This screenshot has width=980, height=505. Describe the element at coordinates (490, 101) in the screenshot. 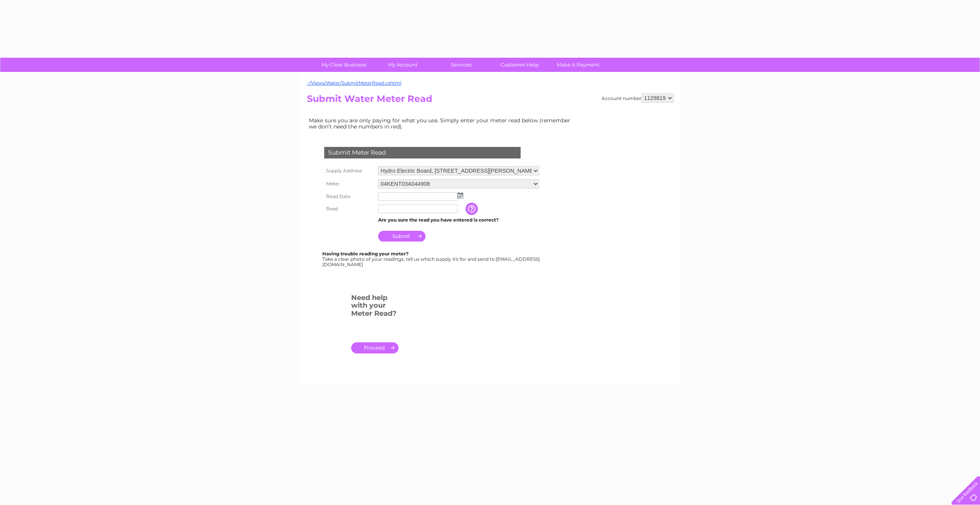

I see `h2: Submit Water Meter Read` at that location.